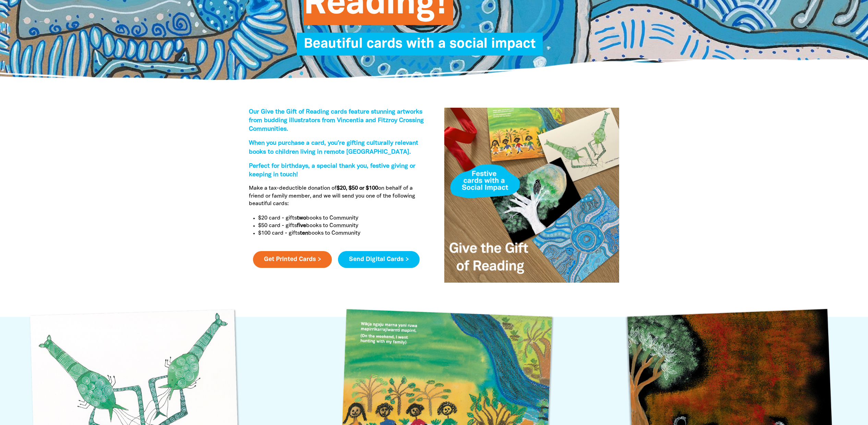 The width and height of the screenshot is (868, 425). What do you see at coordinates (304, 233) in the screenshot?
I see `strong: ten` at bounding box center [304, 233].